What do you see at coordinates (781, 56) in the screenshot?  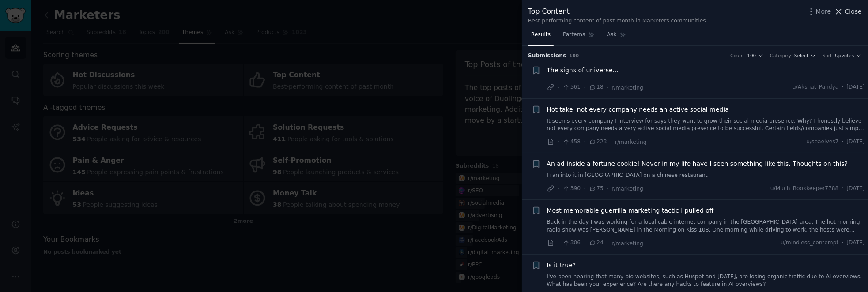 I see `div: Category` at bounding box center [781, 56].